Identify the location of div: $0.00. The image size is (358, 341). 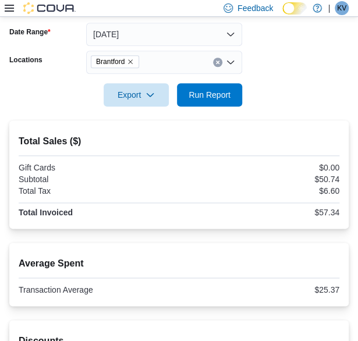
(261, 168).